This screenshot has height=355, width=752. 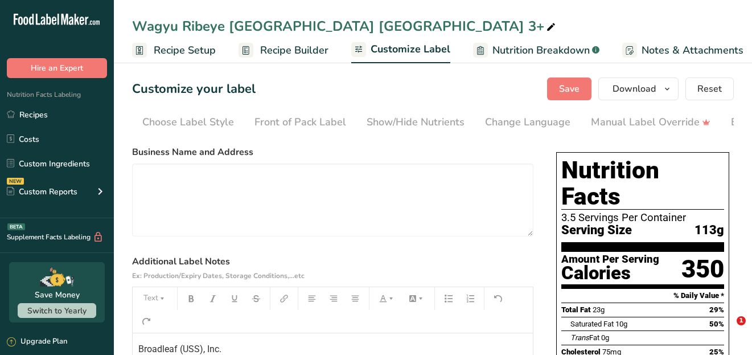 What do you see at coordinates (541, 50) in the screenshot?
I see `span: Nutrition Breakdown` at bounding box center [541, 50].